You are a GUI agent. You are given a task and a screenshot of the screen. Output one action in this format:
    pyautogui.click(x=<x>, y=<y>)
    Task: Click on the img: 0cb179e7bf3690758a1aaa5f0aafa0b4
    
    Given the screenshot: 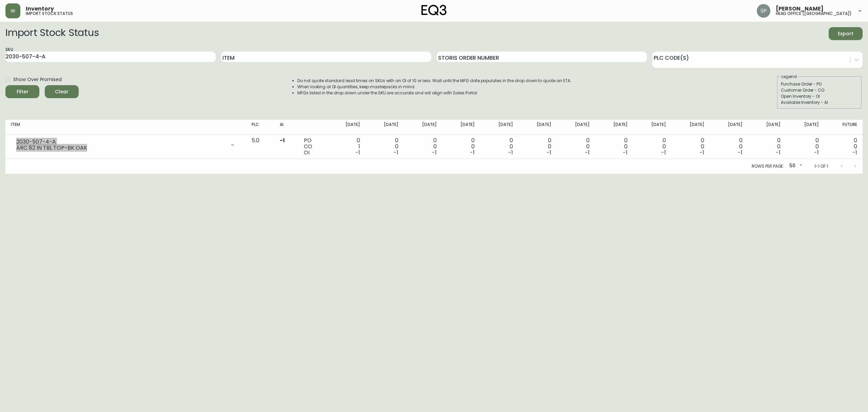 What is the action you would take?
    pyautogui.click(x=764, y=11)
    